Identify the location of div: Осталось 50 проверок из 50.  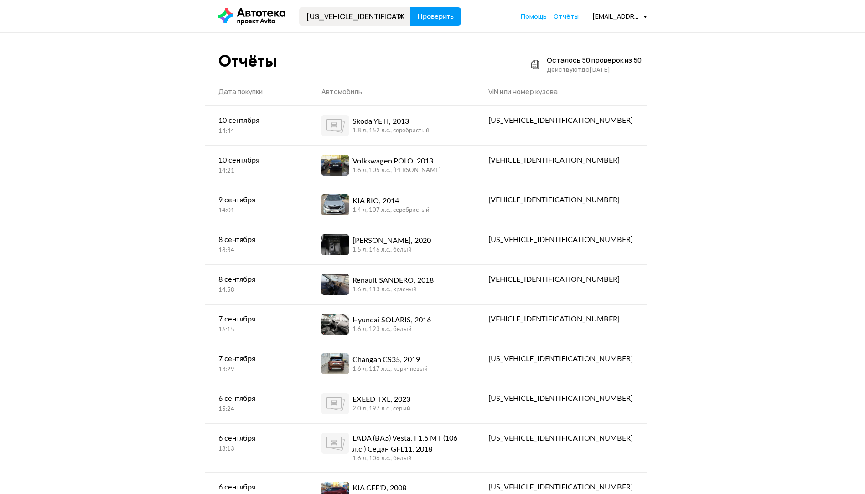
(594, 60).